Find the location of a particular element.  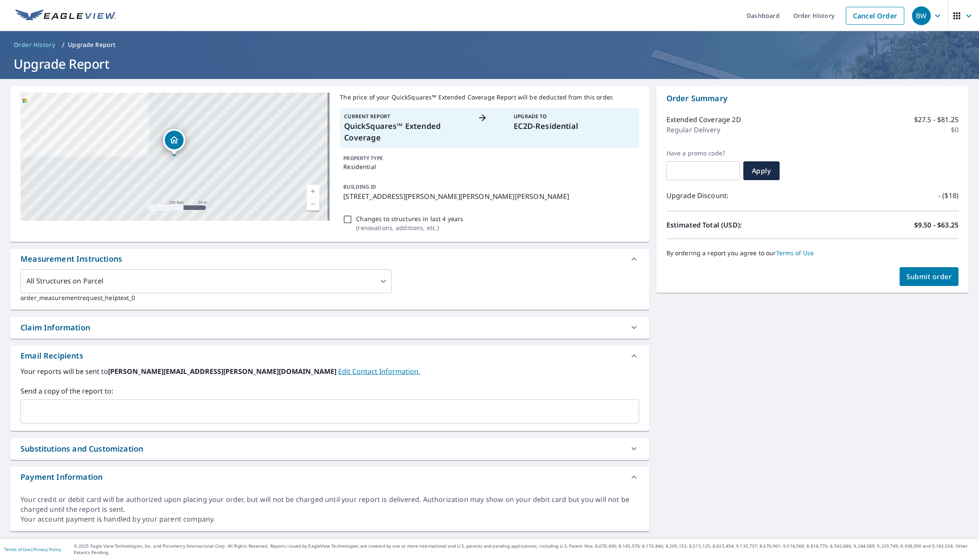

nav: breadcrumb is located at coordinates (489, 45).